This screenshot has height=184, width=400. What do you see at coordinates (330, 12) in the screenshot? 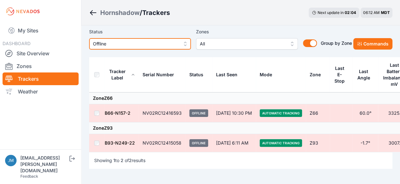
I see `span: Next update in` at bounding box center [330, 12].